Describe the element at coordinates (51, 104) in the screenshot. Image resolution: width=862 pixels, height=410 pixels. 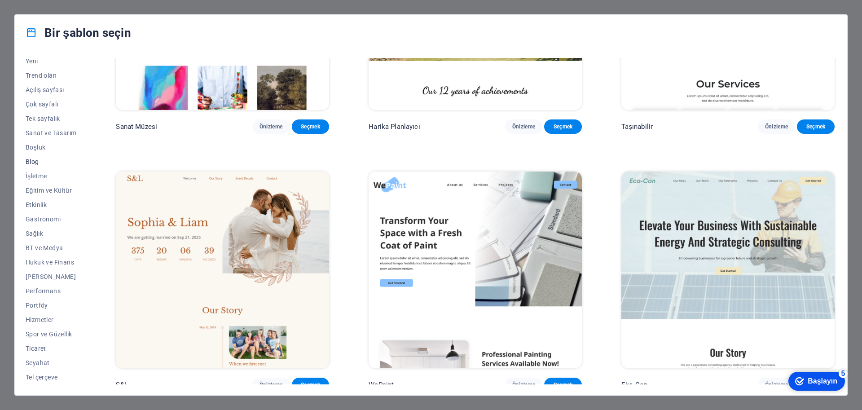
I see `button: Çok sayfalı` at that location.